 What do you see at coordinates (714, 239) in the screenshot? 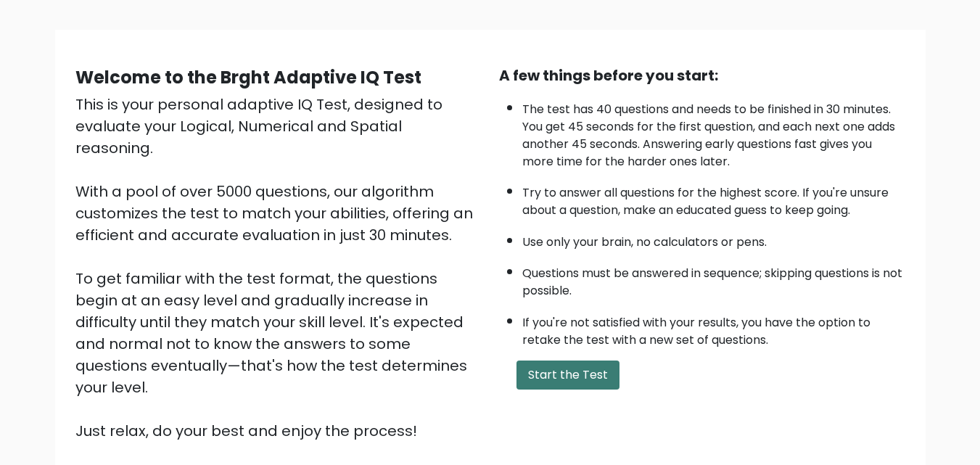
I see `li: Use only your brain, no calculators or pens.` at bounding box center [714, 239].